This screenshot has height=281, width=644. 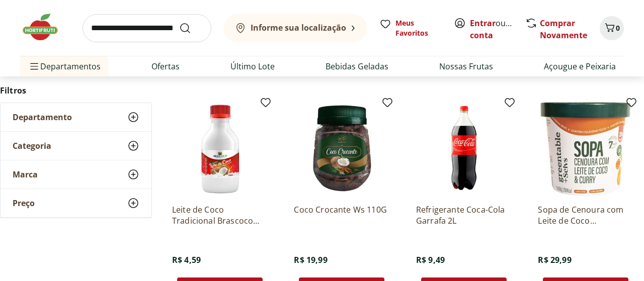 I want to click on img: Refrigerante Coca-Cola Garrafa 2L, so click(x=464, y=148).